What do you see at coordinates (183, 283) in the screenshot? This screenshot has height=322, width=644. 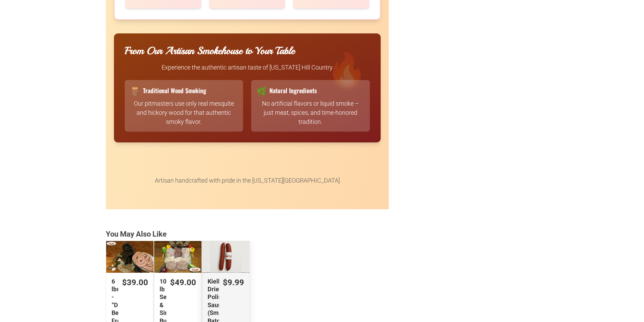 I see `div: $49.00` at bounding box center [183, 283].